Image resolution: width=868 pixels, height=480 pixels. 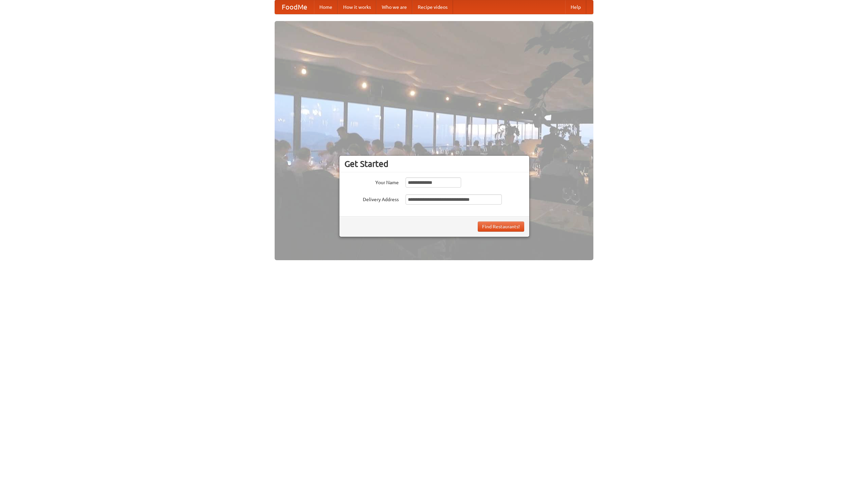 What do you see at coordinates (371, 199) in the screenshot?
I see `label: Delivery Address` at bounding box center [371, 199].